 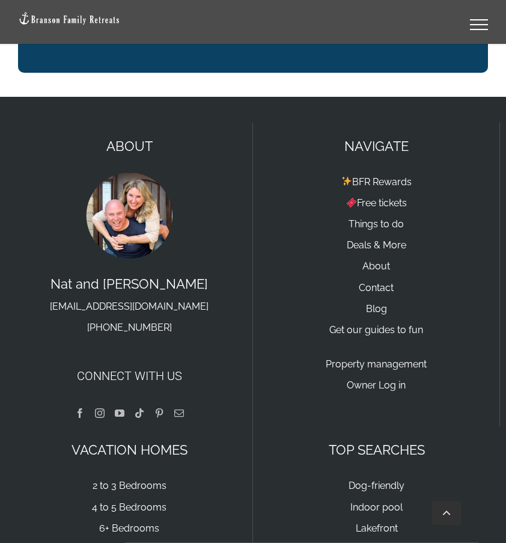 What do you see at coordinates (479, 25) in the screenshot?
I see `a: Toggle Menu` at bounding box center [479, 25].